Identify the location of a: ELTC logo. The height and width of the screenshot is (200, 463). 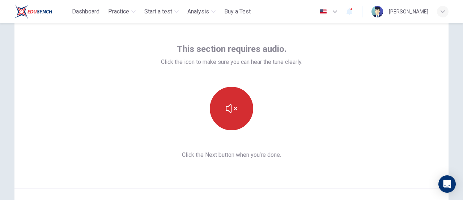
(42, 12).